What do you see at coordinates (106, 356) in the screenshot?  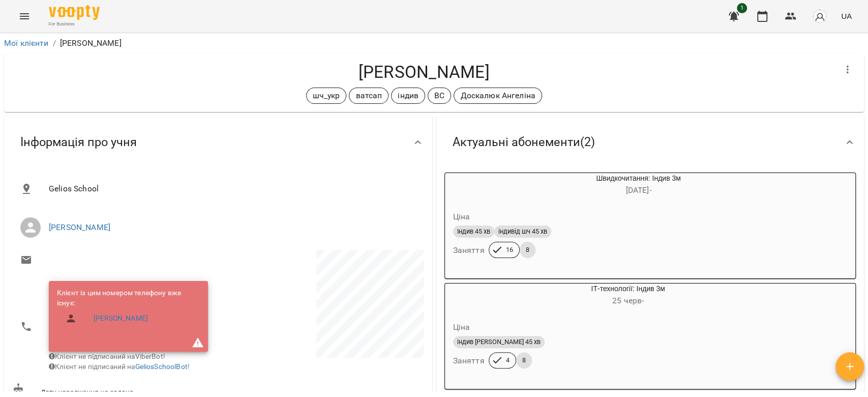 I see `span: Клієнт не підписаний на ViberBot!` at bounding box center [106, 356].